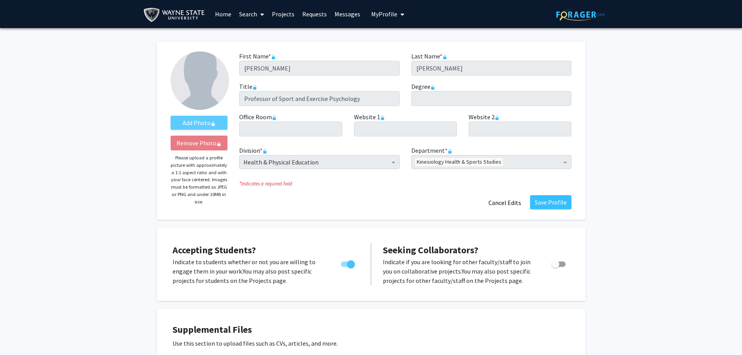 The width and height of the screenshot is (742, 355). Describe the element at coordinates (249, 271) in the screenshot. I see `p: Indicate to students whether or not you are willing to engage them in your work. You may also pos...` at that location.